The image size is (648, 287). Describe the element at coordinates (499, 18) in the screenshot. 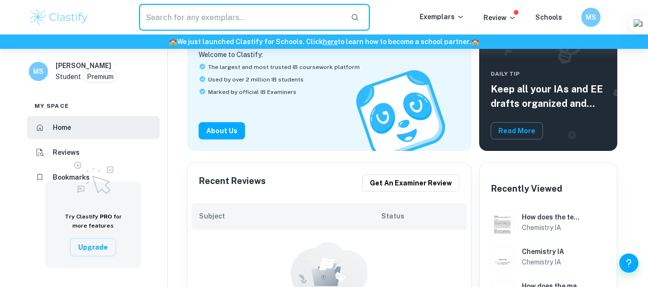

I see `p: Review` at that location.